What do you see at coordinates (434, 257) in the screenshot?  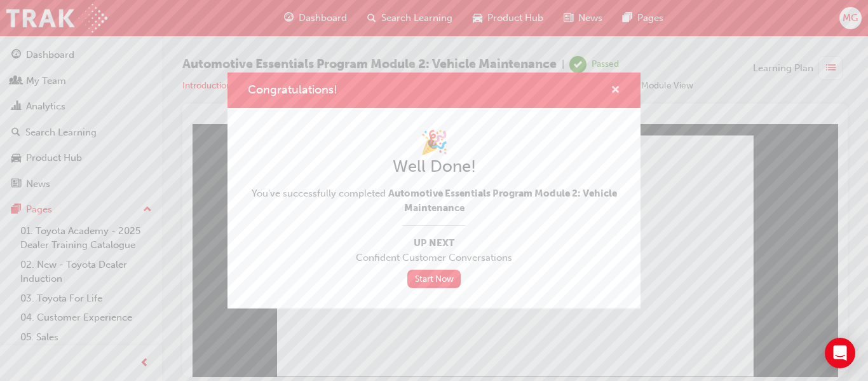 I see `span: Confident Customer Conversations` at bounding box center [434, 257].